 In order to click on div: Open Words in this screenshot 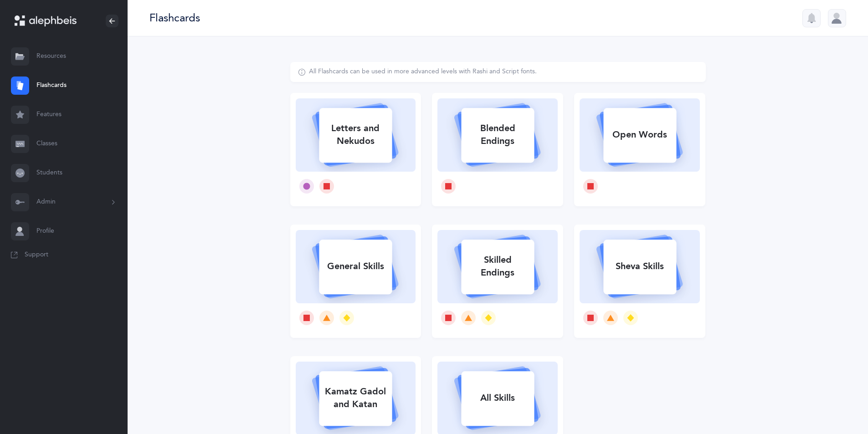, I will do `click(640, 135)`.